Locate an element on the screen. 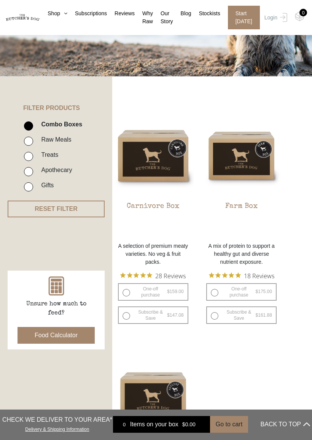 The image size is (312, 440). span: Items on your box is located at coordinates (154, 424).